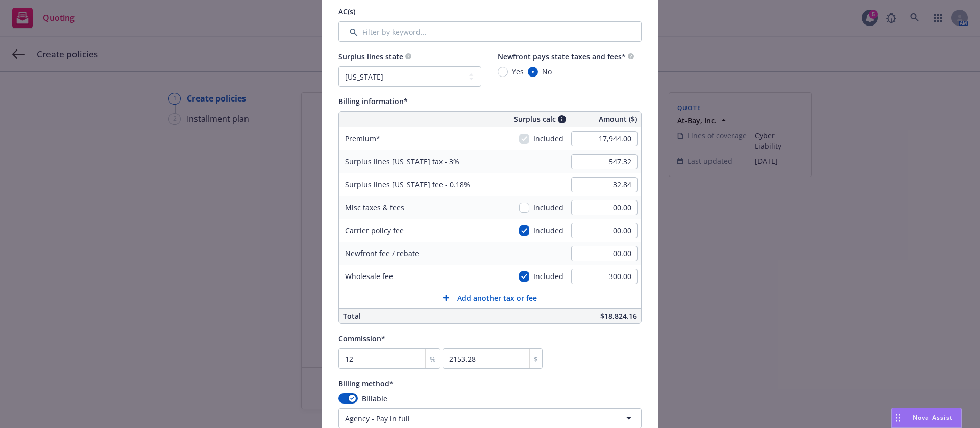 This screenshot has width=980, height=428. I want to click on span: Billing method*, so click(366, 383).